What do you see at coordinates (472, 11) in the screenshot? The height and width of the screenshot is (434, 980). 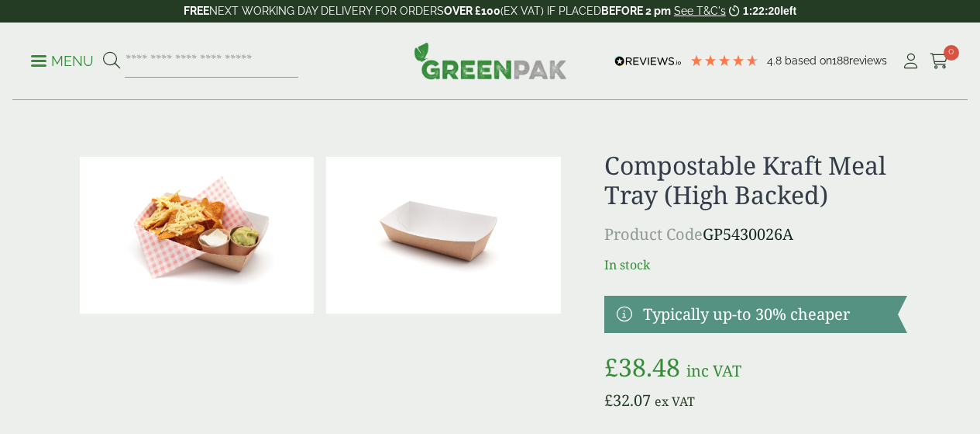 I see `strong: OVER £100` at bounding box center [472, 11].